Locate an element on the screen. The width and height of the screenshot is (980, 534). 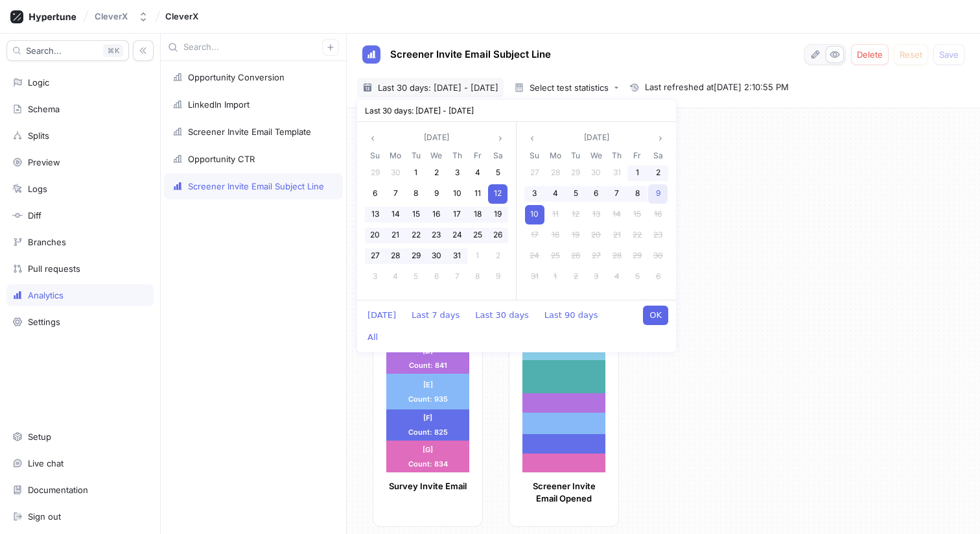
div: 08 Aug 2025 is located at coordinates (478, 277).